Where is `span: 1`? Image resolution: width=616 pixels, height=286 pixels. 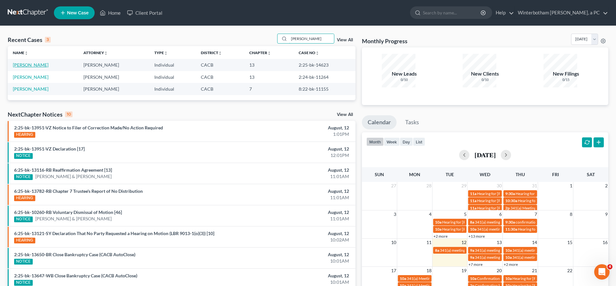 span: 1 is located at coordinates (571, 186).